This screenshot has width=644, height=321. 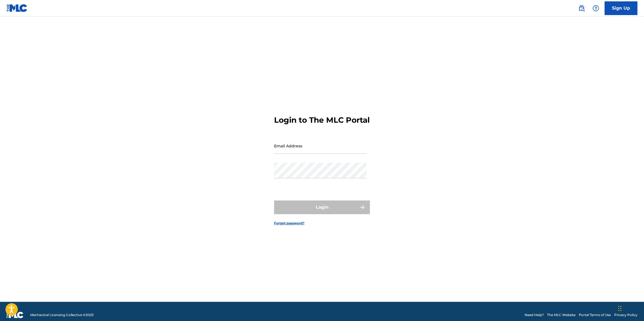 What do you see at coordinates (15, 315) in the screenshot?
I see `img: logo` at bounding box center [15, 315].